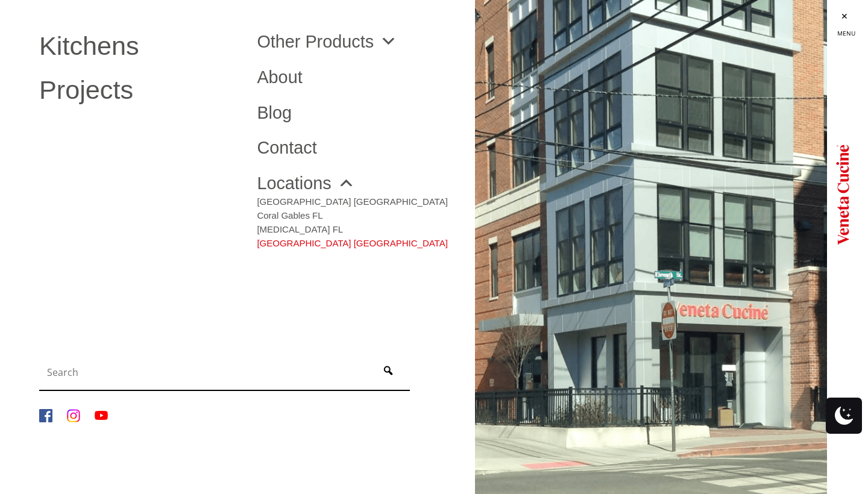 Image resolution: width=868 pixels, height=494 pixels. Describe the element at coordinates (352, 212) in the screenshot. I see `a: Coral Gables FL` at that location.